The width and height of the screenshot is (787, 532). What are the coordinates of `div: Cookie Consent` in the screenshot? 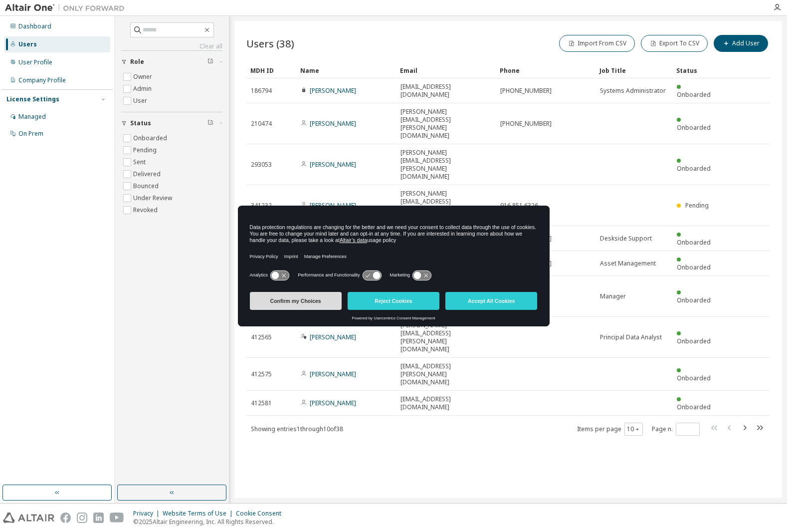 It's located at (261, 513).